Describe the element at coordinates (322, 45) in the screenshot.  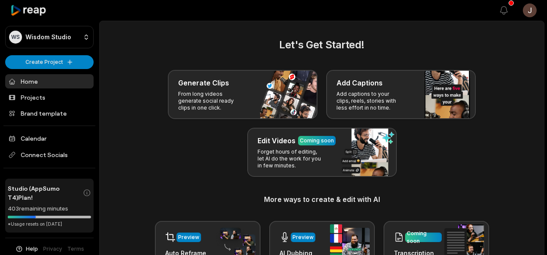
I see `h2: Let's Get Started!` at that location.